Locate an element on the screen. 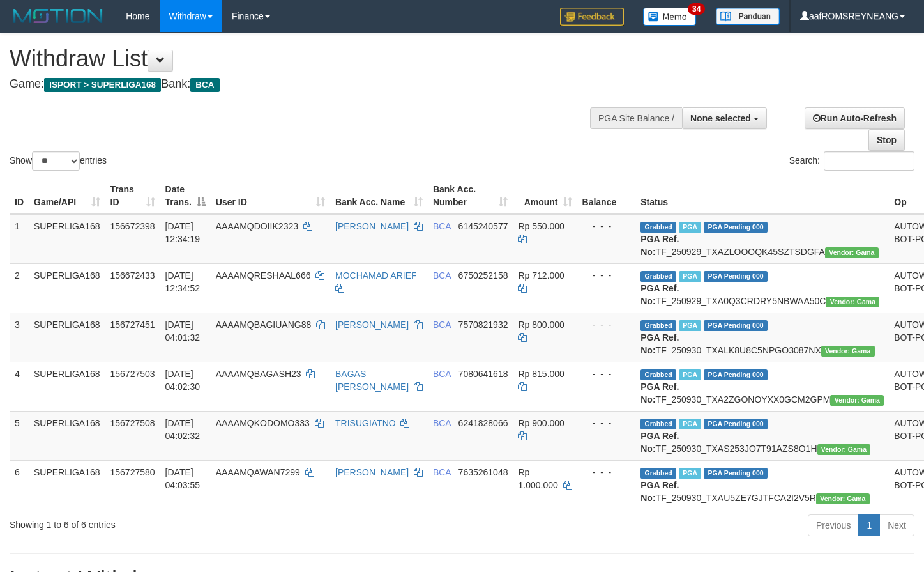 The width and height of the screenshot is (924, 572). td: 2 is located at coordinates (19, 287).